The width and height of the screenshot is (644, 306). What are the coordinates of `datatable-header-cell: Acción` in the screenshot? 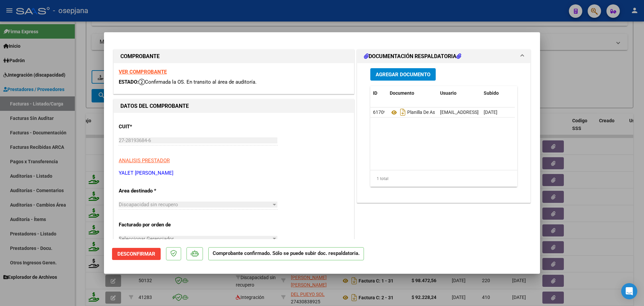 It's located at (531, 93).